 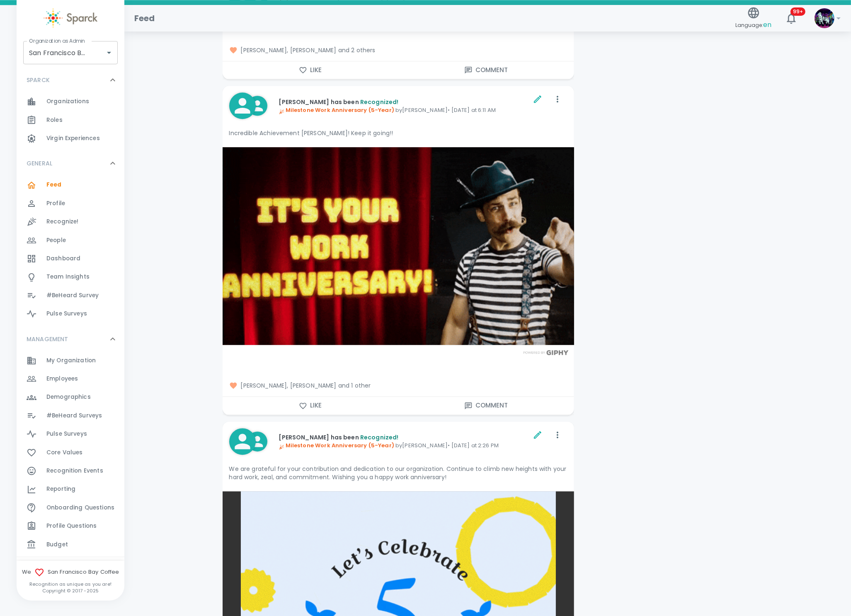 What do you see at coordinates (71, 277) in the screenshot?
I see `a: Team Insights` at bounding box center [71, 277].